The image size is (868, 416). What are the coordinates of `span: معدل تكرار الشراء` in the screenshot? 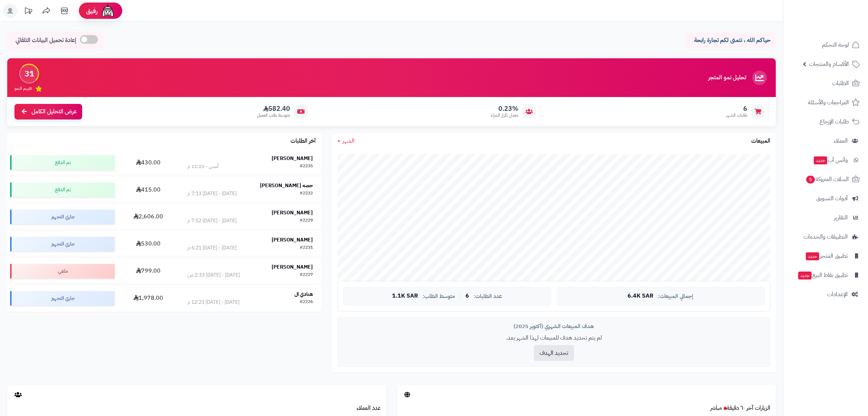 It's located at (505, 115).